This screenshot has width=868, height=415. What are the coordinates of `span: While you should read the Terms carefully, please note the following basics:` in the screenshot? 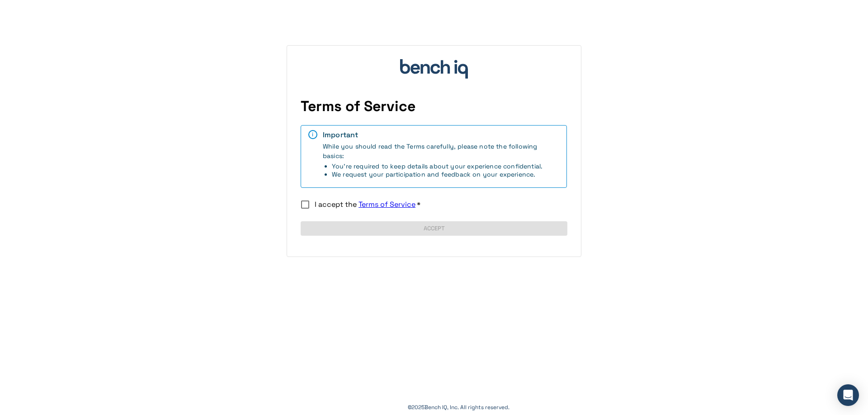 It's located at (441, 160).